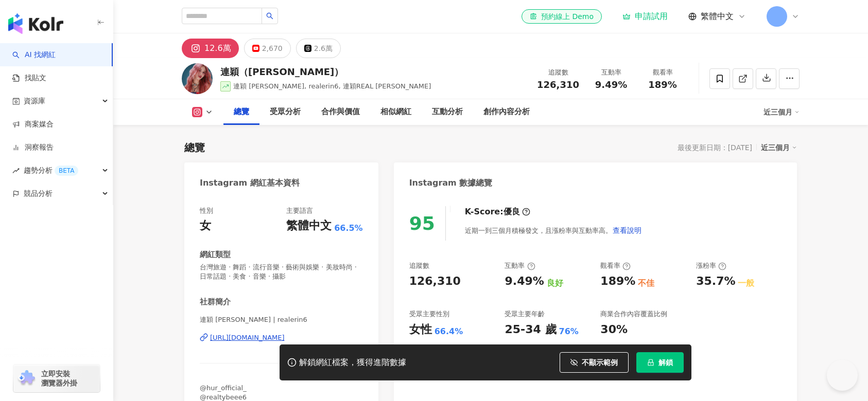 The width and height of the screenshot is (868, 401). I want to click on a: 申請試用, so click(645, 17).